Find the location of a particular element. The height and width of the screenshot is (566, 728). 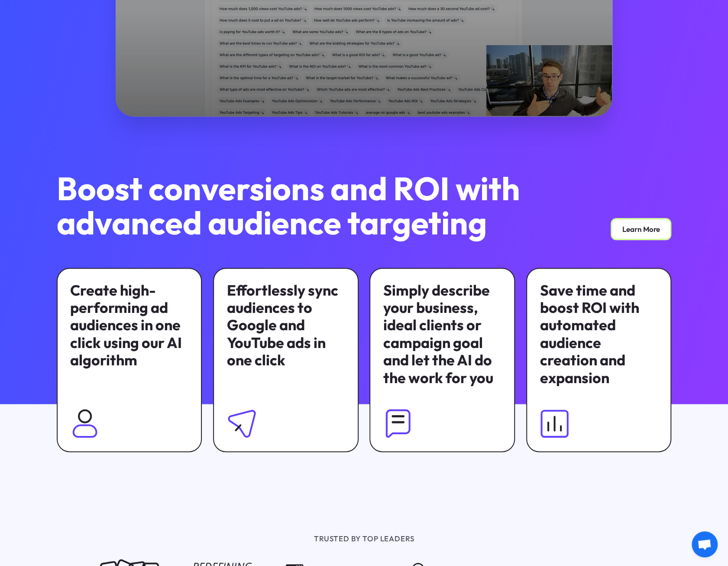

a: Learn More is located at coordinates (641, 229).